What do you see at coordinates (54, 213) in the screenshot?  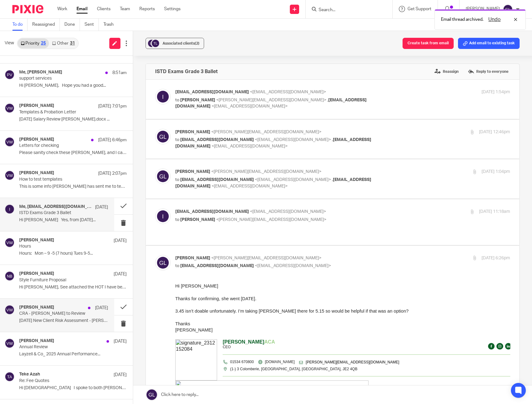 I see `p: ISTD Exams Grade 3 Ballet` at bounding box center [54, 213].